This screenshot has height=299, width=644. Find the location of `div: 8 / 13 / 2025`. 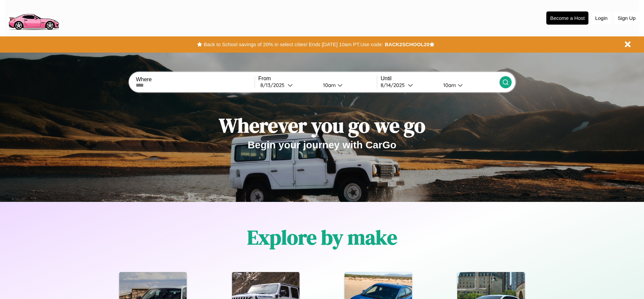

div: 8 / 13 / 2025 is located at coordinates (274, 85).